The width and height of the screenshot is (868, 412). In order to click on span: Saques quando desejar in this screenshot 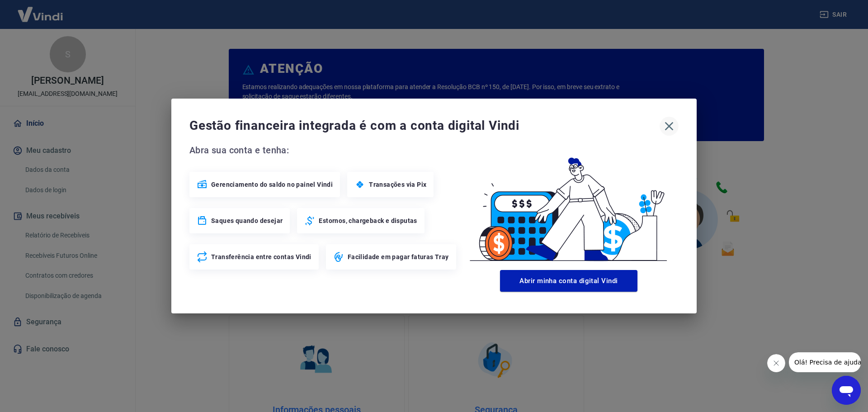, I will do `click(247, 221)`.